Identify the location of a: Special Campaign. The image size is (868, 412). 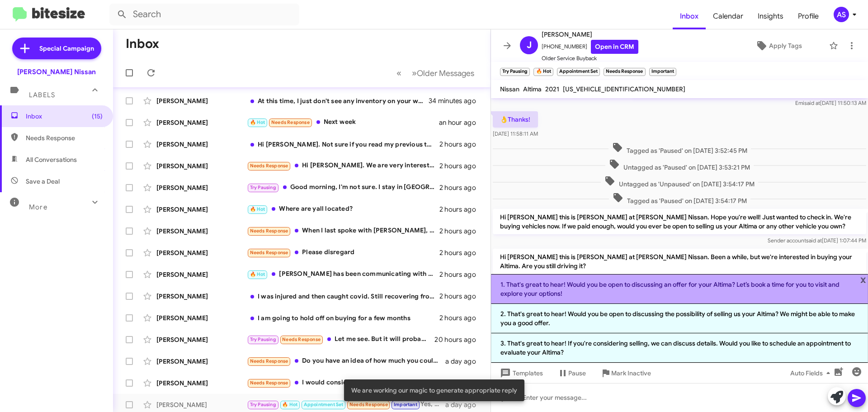
(57, 49).